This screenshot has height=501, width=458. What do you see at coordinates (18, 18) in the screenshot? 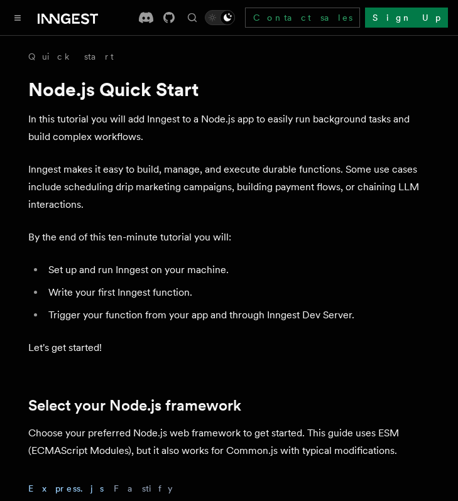
I see `button: Toggle navigation` at bounding box center [18, 18].